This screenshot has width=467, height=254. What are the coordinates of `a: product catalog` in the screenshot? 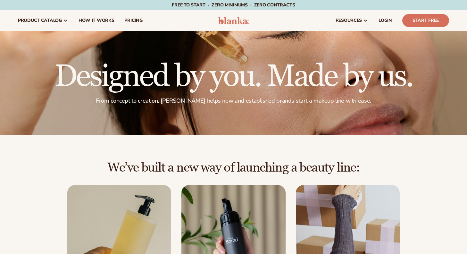 It's located at (43, 21).